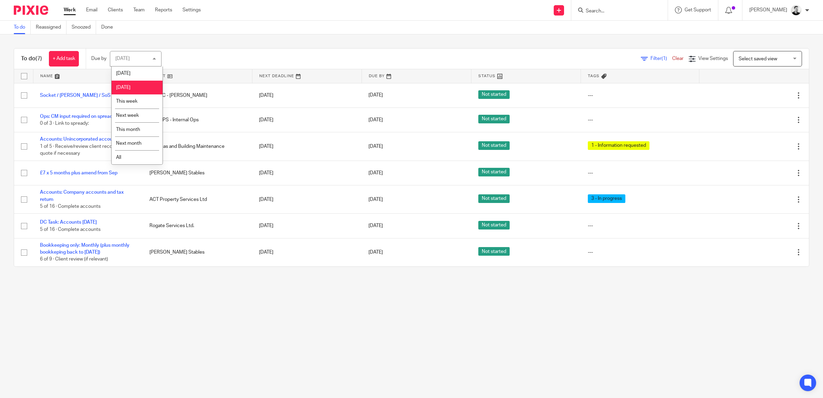 The height and width of the screenshot is (398, 823). Describe the element at coordinates (197, 226) in the screenshot. I see `td: Rogate Services Ltd.` at that location.